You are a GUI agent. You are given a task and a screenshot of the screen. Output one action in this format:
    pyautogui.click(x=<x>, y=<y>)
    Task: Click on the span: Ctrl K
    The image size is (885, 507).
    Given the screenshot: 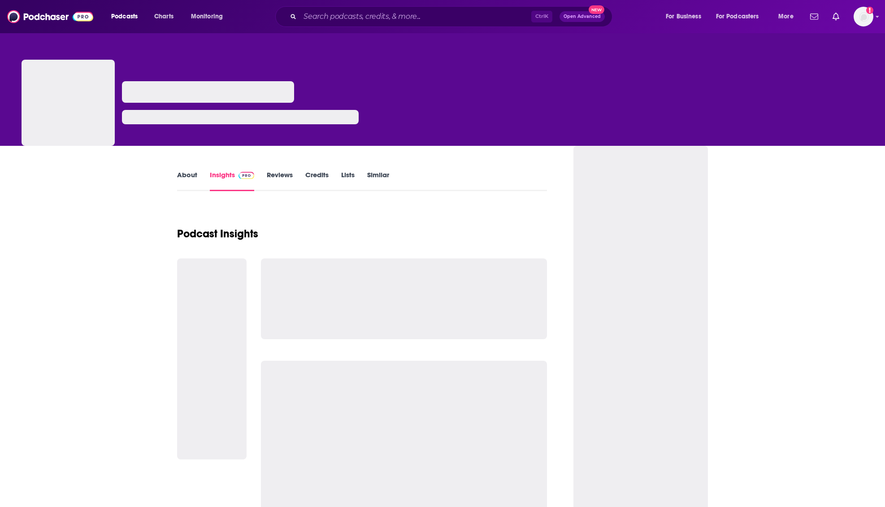 What is the action you would take?
    pyautogui.click(x=542, y=17)
    